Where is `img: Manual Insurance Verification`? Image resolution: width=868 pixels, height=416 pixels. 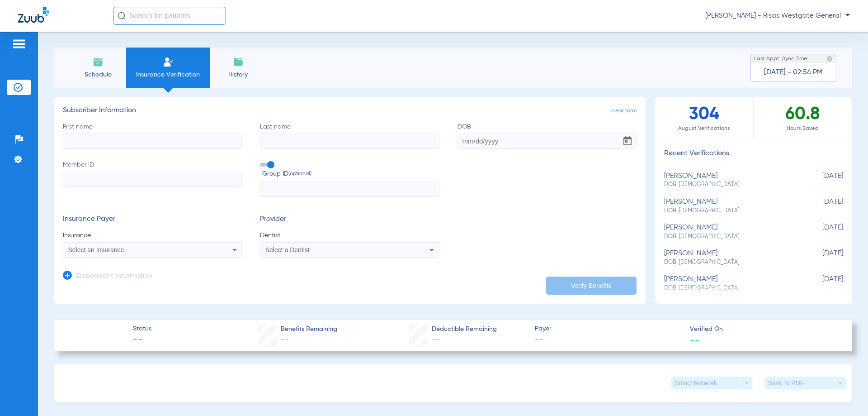 img: Manual Insurance Verification is located at coordinates (168, 62).